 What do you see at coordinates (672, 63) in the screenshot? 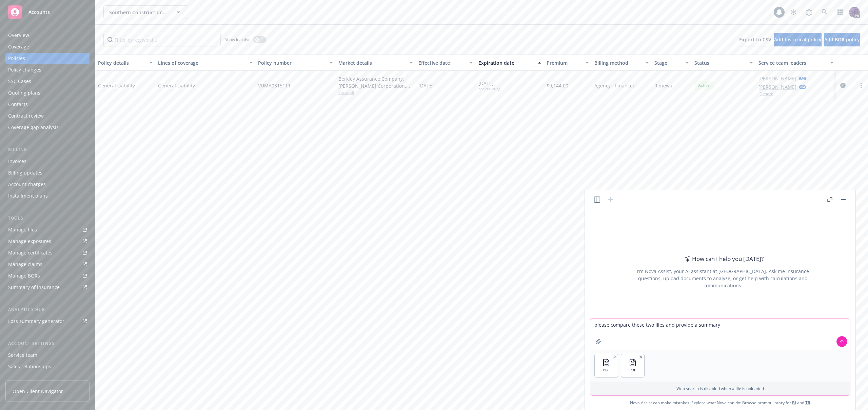
I see `button: Stage` at bounding box center [672, 63].